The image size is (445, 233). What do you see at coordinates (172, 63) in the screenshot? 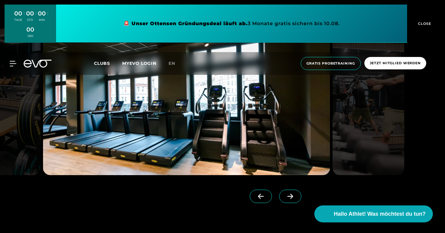
I see `span: en` at bounding box center [172, 63].